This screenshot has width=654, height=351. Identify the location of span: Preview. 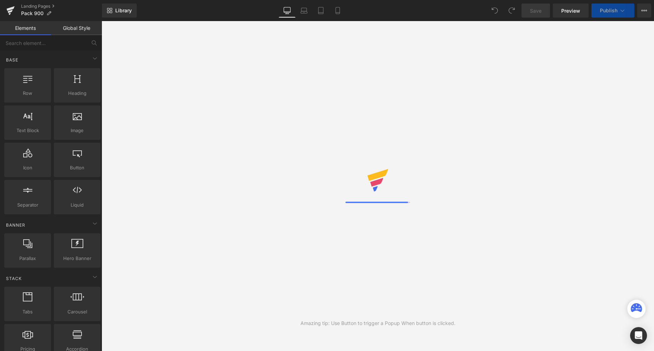
(570, 11).